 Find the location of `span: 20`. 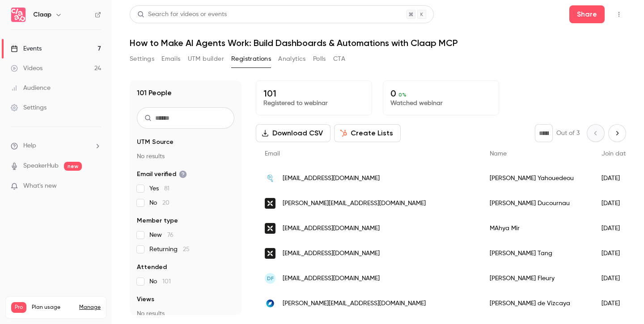

span: 20 is located at coordinates (166, 203).